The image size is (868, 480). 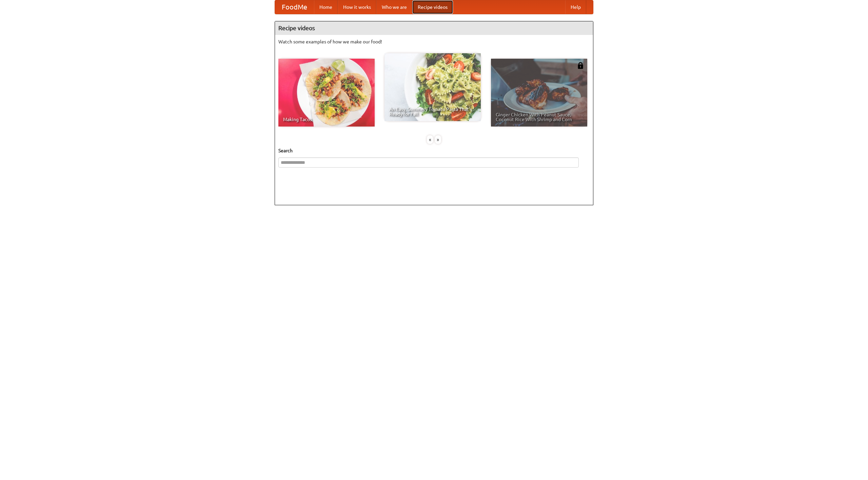 What do you see at coordinates (576, 7) in the screenshot?
I see `a: Help` at bounding box center [576, 7].